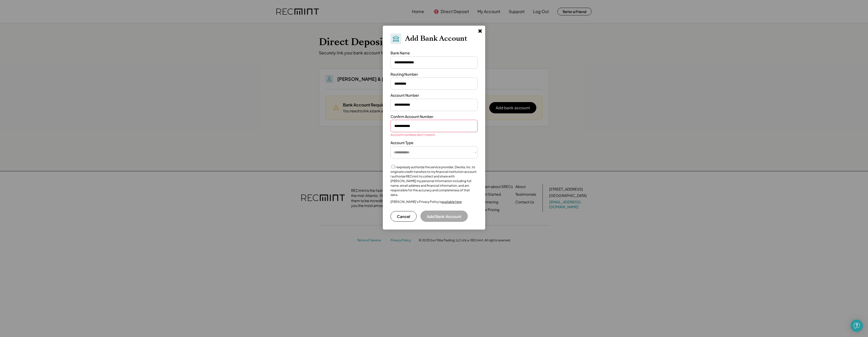 Image resolution: width=868 pixels, height=337 pixels. Describe the element at coordinates (434, 181) in the screenshot. I see `label: I expressly authorize the service provider, Dwolla, Inc. to originate credit transfers to my fina...` at that location.